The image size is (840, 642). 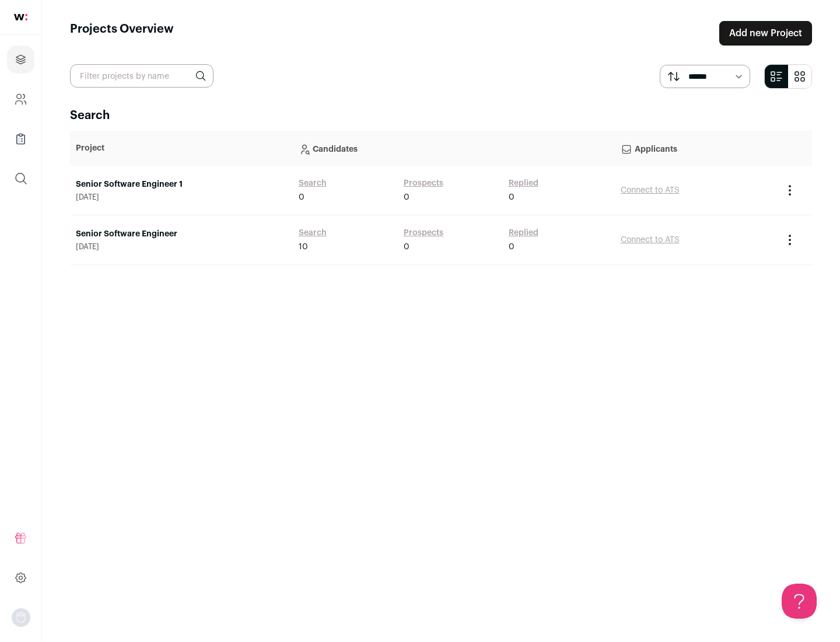 I want to click on a: Company and ATS Settings, so click(x=21, y=99).